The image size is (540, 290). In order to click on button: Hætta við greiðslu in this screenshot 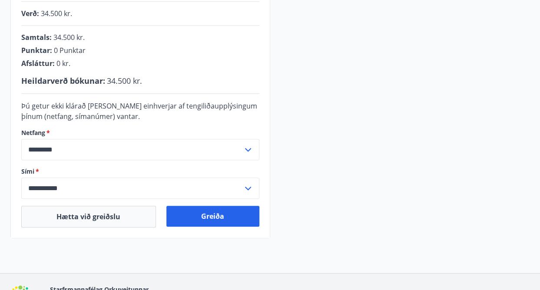, I will do `click(89, 217)`.